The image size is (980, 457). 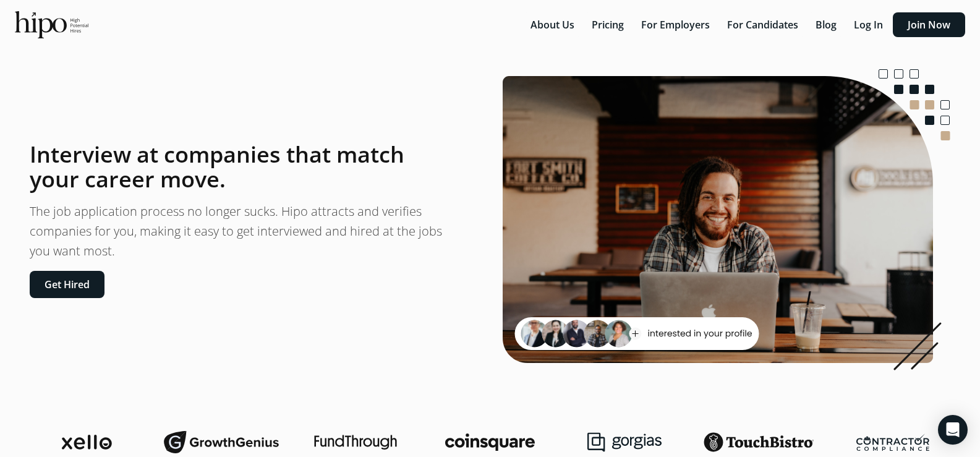 What do you see at coordinates (67, 284) in the screenshot?
I see `button: Get Hired` at bounding box center [67, 284].